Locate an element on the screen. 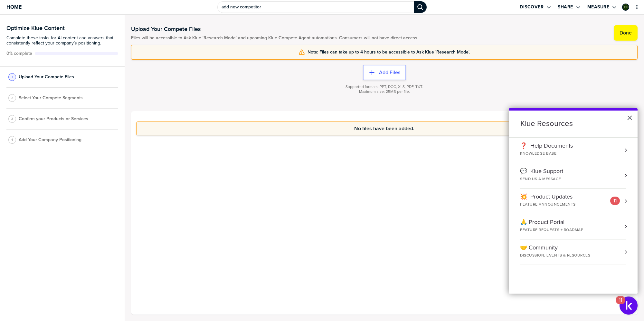 This screenshot has height=321, width=644. span: 3 is located at coordinates (12, 118).